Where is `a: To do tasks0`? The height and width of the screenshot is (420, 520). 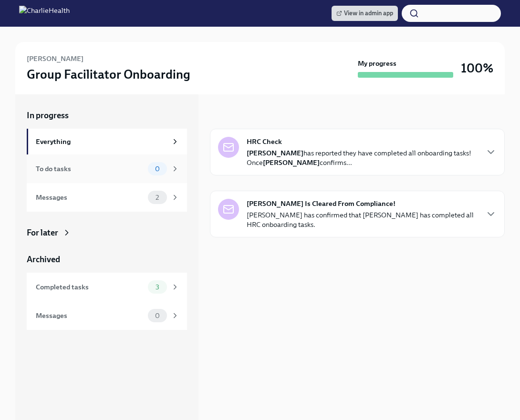
a: To do tasks0 is located at coordinates (107, 169).